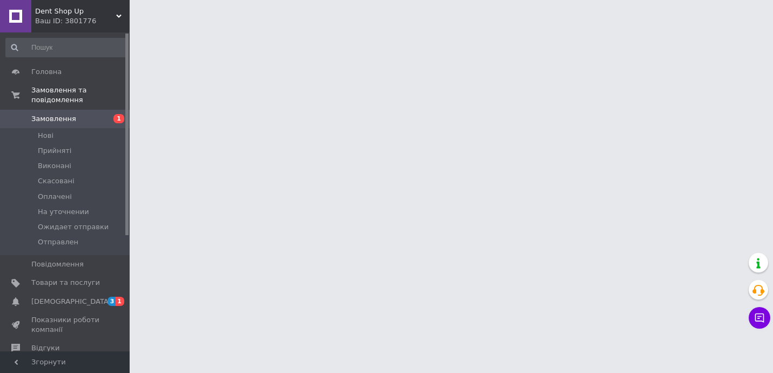  Describe the element at coordinates (45, 136) in the screenshot. I see `span: Нові` at that location.